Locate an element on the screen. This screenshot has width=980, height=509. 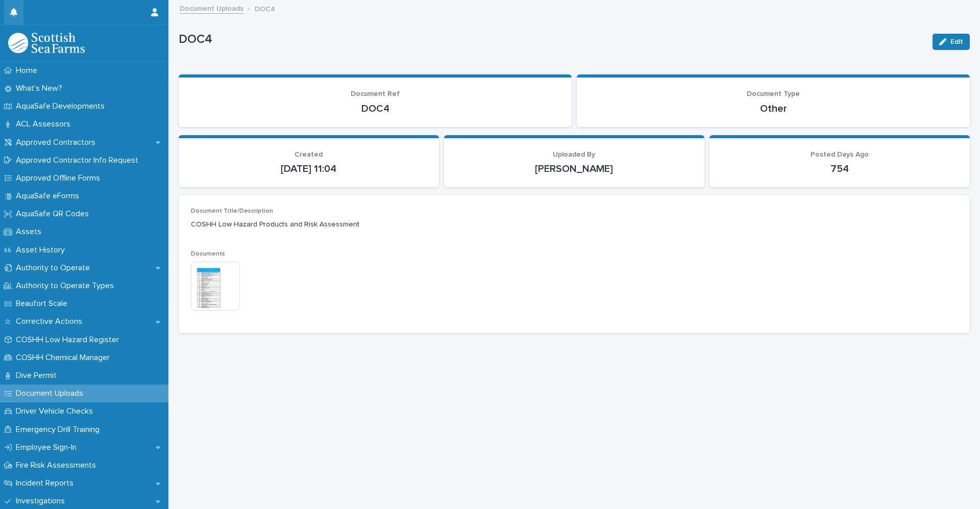
p: What's New? is located at coordinates (41, 88).